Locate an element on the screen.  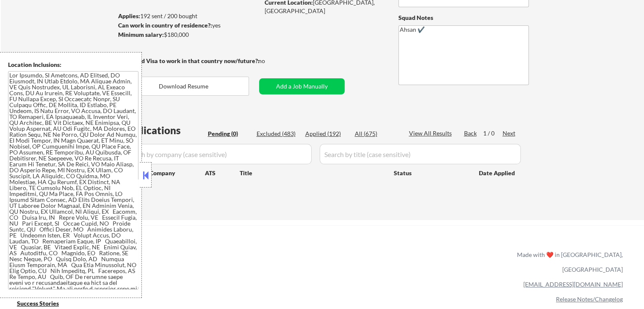
strong: Applies: is located at coordinates (129, 16).